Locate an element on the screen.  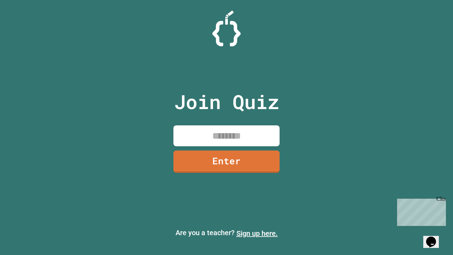
a: Enter is located at coordinates (227, 161).